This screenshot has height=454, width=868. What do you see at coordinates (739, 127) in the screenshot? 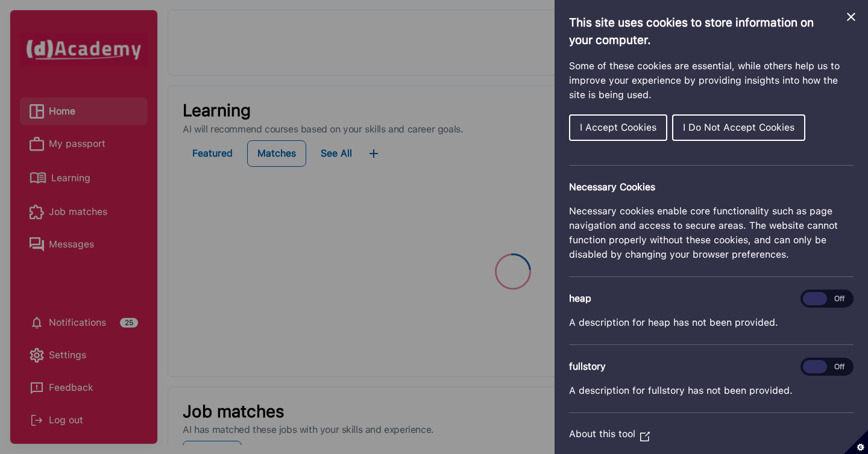
I see `span: I Do Not Accept Cookies` at bounding box center [739, 127].